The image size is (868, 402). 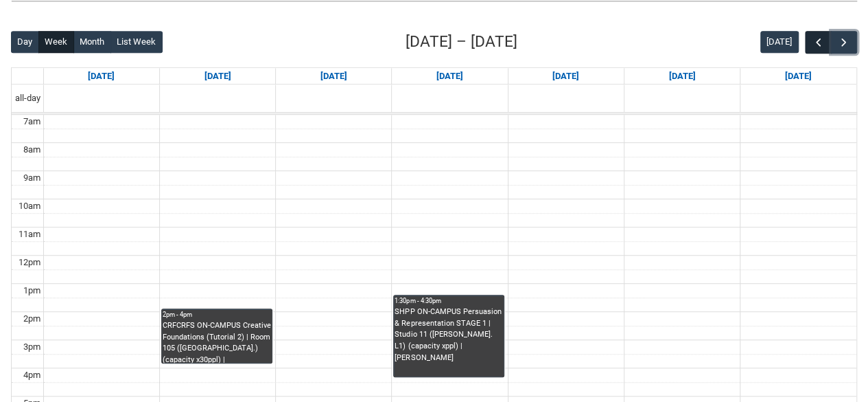 What do you see at coordinates (217, 315) in the screenshot?
I see `div: 2pm - 4pm` at bounding box center [217, 315].